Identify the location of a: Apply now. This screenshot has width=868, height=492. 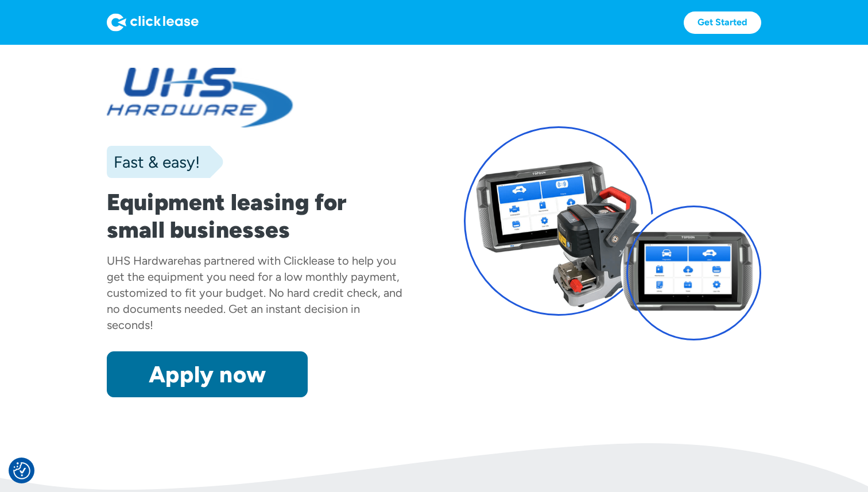
(208, 375).